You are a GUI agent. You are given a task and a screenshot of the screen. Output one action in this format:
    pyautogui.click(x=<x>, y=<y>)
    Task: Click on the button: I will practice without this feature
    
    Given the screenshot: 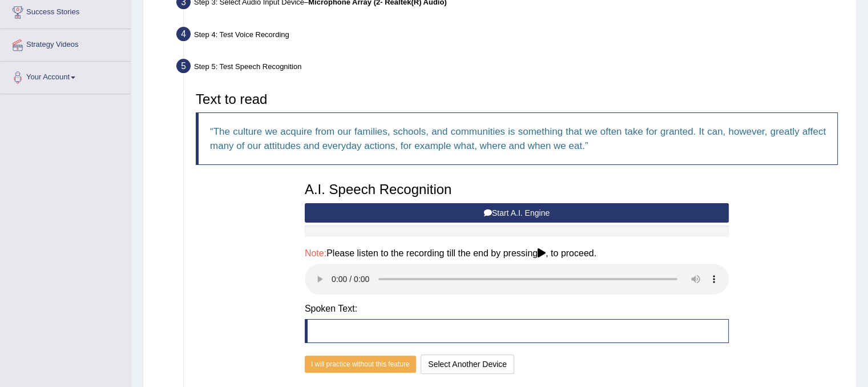 What is the action you would take?
    pyautogui.click(x=360, y=364)
    